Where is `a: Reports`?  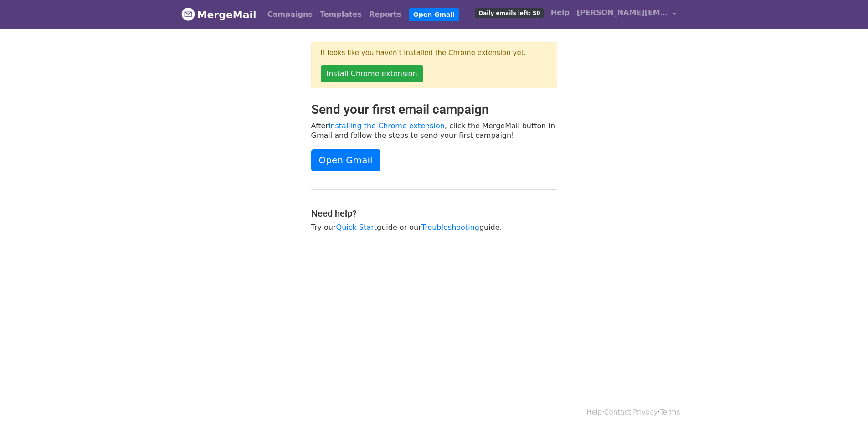 a: Reports is located at coordinates (385, 14).